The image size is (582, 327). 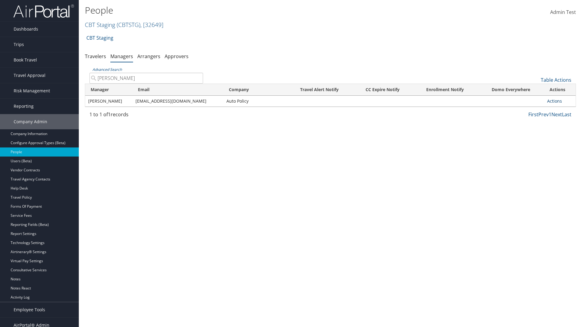 I want to click on span: Company Admin, so click(x=30, y=122).